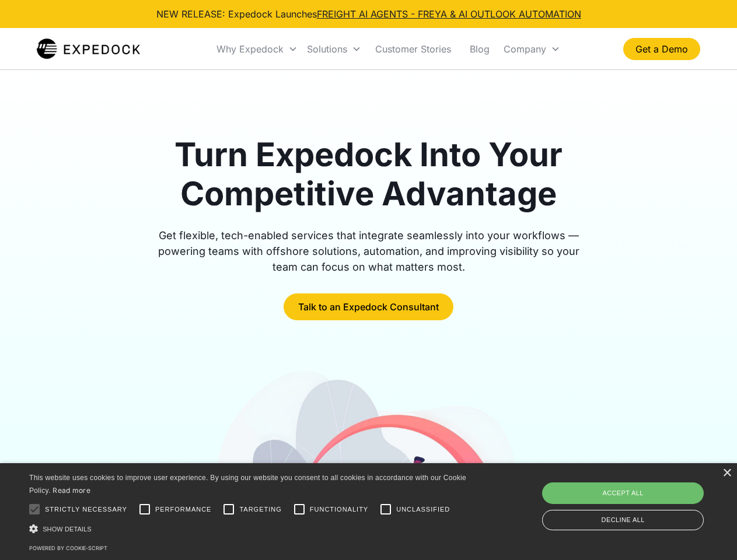 The height and width of the screenshot is (560, 737). What do you see at coordinates (71, 490) in the screenshot?
I see `a: Read more` at bounding box center [71, 490].